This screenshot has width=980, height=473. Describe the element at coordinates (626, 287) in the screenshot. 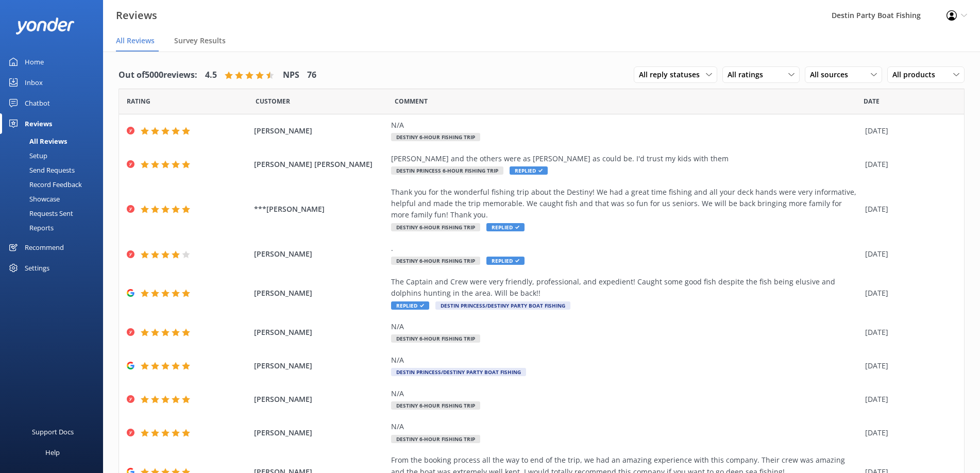

I see `div: The Captain and Crew were very friendly, professional, and expedient! Caught some good fish despi...` at that location.